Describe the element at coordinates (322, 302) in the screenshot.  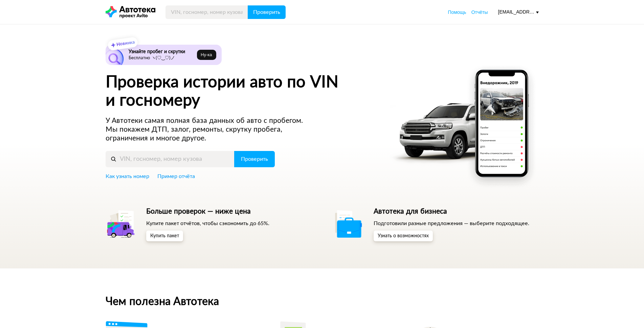
I see `h2: Чем полезна Автотека` at that location.